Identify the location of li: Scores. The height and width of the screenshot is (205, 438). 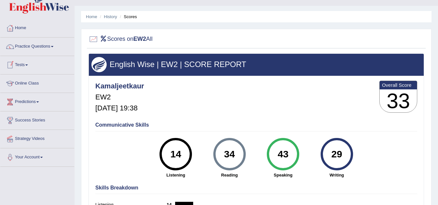
(128, 17).